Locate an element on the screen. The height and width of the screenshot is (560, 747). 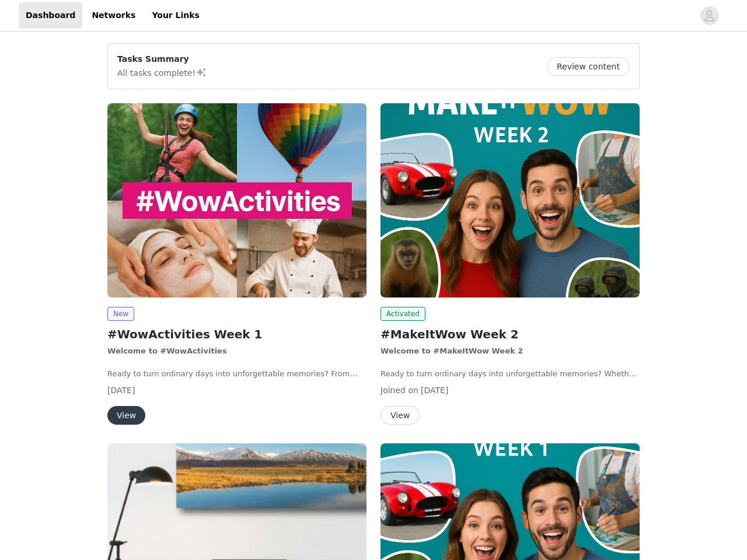
p: Tasks Summary is located at coordinates (162, 59).